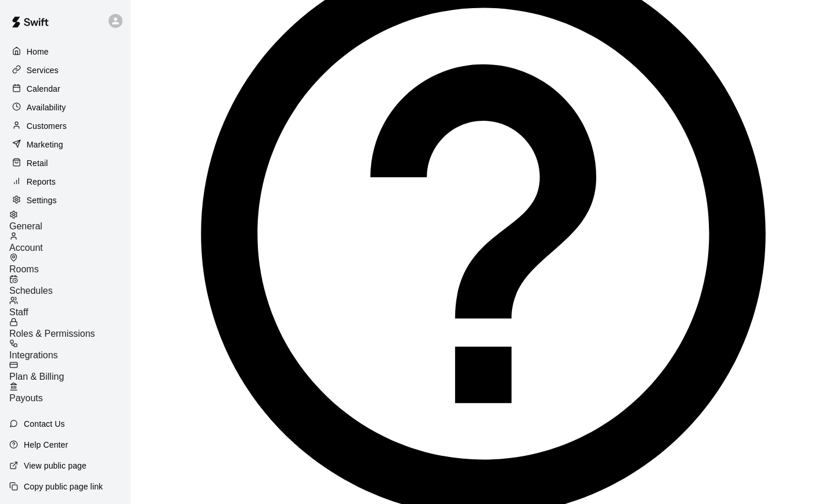 The image size is (836, 504). I want to click on a: Home, so click(65, 52).